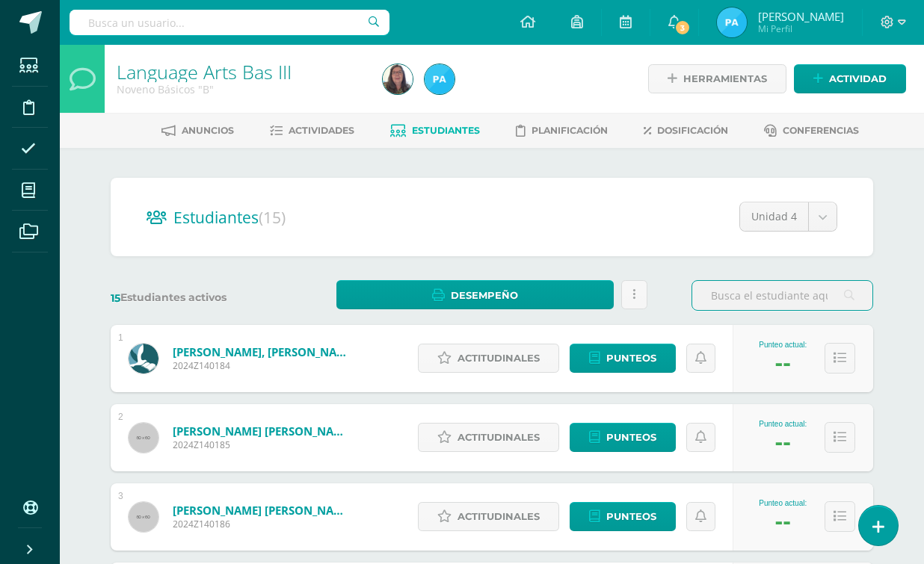 The height and width of the screenshot is (564, 924). I want to click on span: (15), so click(272, 217).